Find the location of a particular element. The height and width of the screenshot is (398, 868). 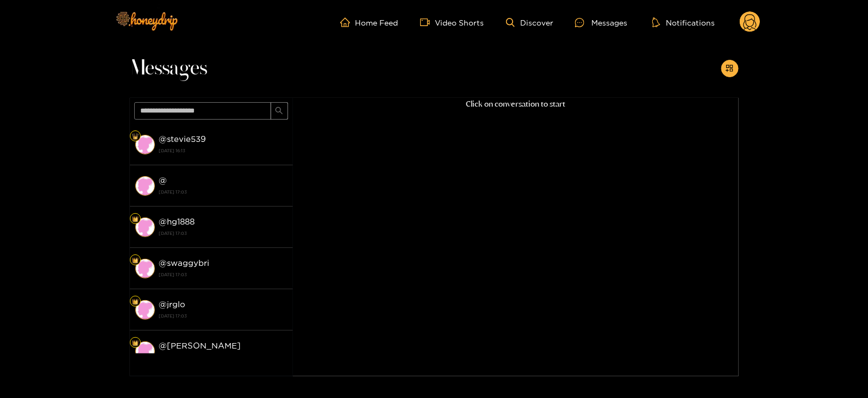

a: Home Feed is located at coordinates (369, 22).